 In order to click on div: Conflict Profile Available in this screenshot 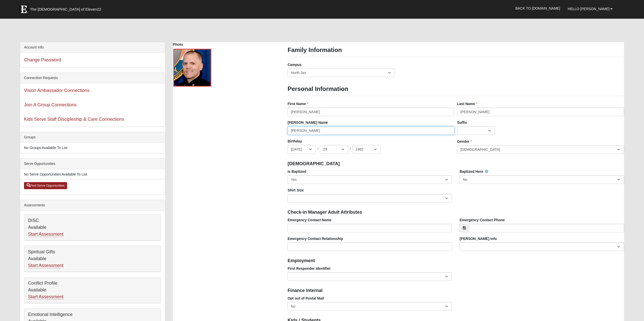, I will do `click(93, 291)`.